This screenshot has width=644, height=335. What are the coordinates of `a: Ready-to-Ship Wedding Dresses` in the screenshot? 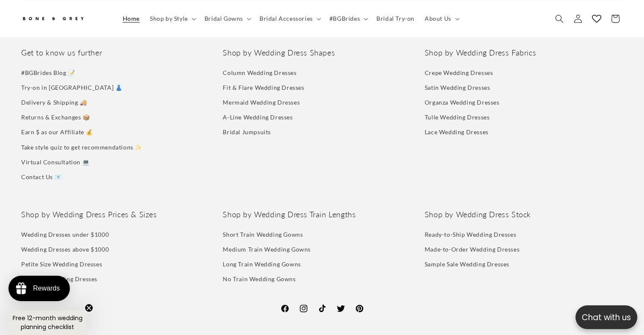 It's located at (471, 235).